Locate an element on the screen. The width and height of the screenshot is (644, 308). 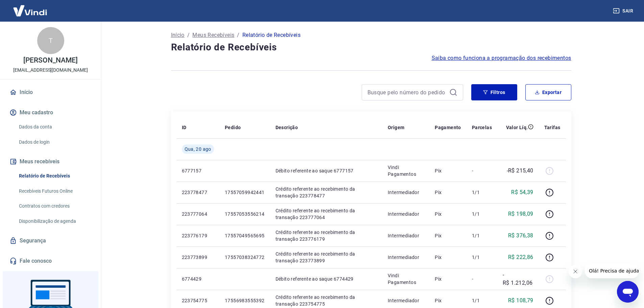
p: 223777064 is located at coordinates (198, 214).